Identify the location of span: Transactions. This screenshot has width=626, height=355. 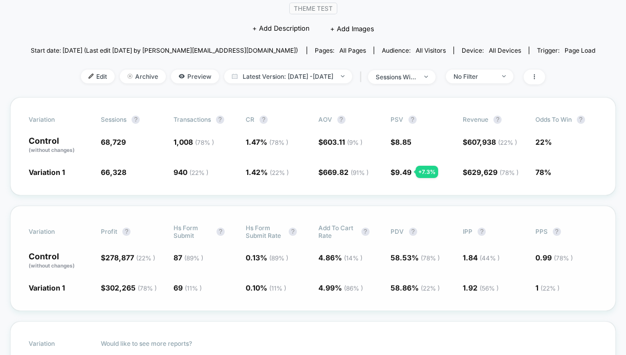
(192, 119).